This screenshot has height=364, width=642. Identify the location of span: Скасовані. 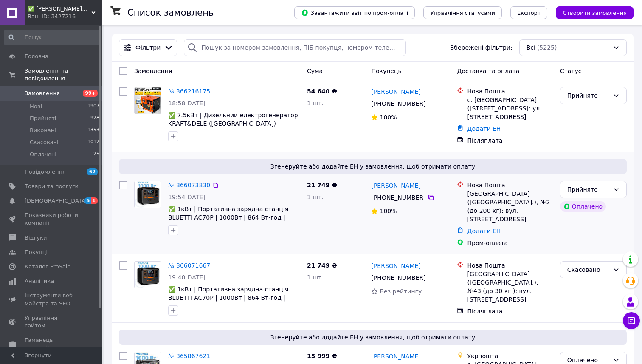
(44, 142).